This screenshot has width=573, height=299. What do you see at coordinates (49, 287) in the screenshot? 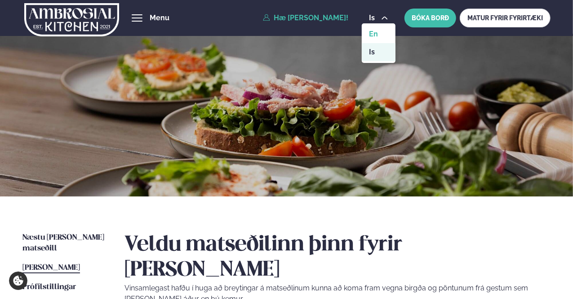
I see `a: Prófílstillingar` at bounding box center [49, 287].